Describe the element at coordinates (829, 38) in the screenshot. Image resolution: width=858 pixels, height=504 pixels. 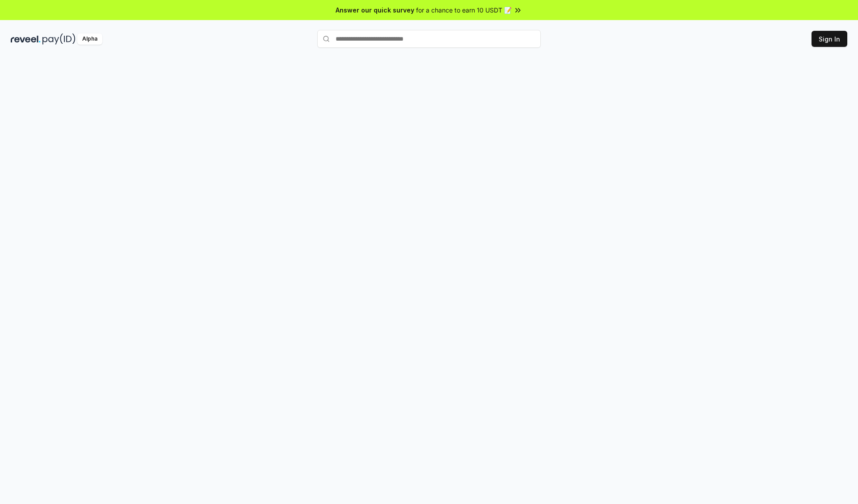
I see `button: Sign In` at that location.